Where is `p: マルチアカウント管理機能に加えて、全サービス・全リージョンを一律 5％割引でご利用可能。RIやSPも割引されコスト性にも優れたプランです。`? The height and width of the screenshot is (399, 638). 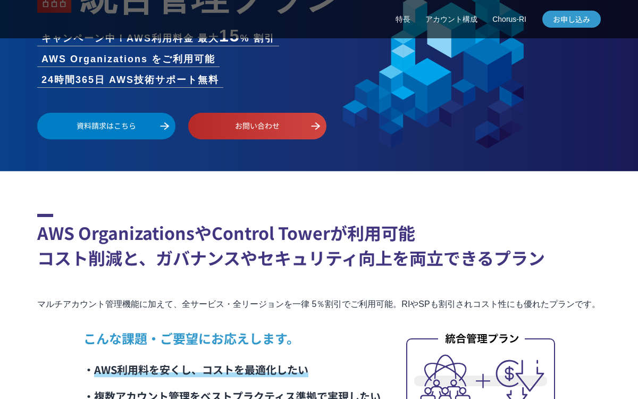
p: マルチアカウント管理機能に加えて、全サービス・全リージョンを一律 5％割引でご利用可能。RIやSPも割引されコスト性にも優れたプランです。 is located at coordinates (319, 304).